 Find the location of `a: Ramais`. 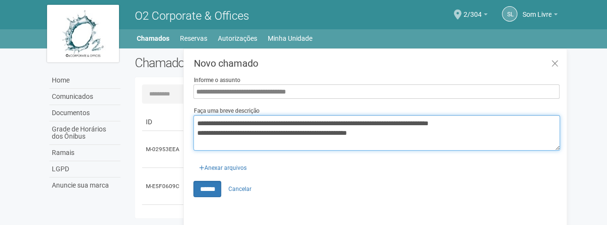

a: Ramais is located at coordinates (85, 153).